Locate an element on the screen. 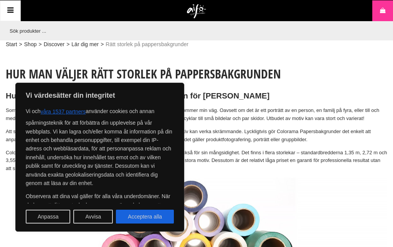 This screenshot has height=247, width=393. a: Start is located at coordinates (12, 44).